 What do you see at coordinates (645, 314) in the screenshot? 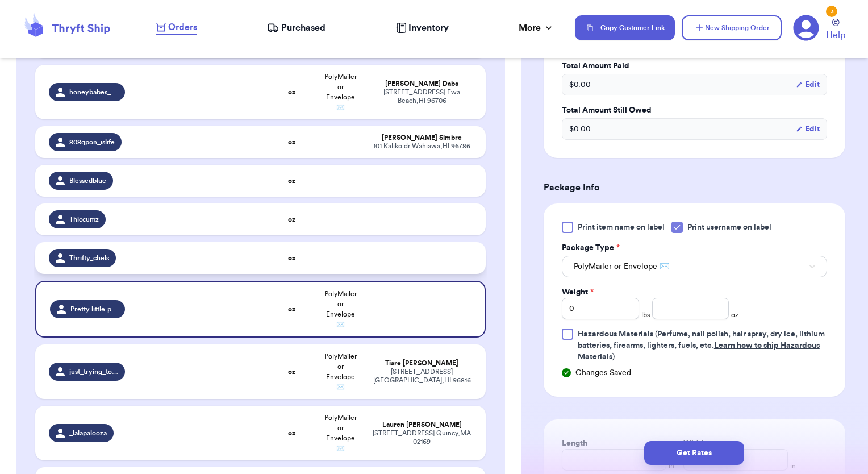
I see `span: lbs` at bounding box center [645, 314].